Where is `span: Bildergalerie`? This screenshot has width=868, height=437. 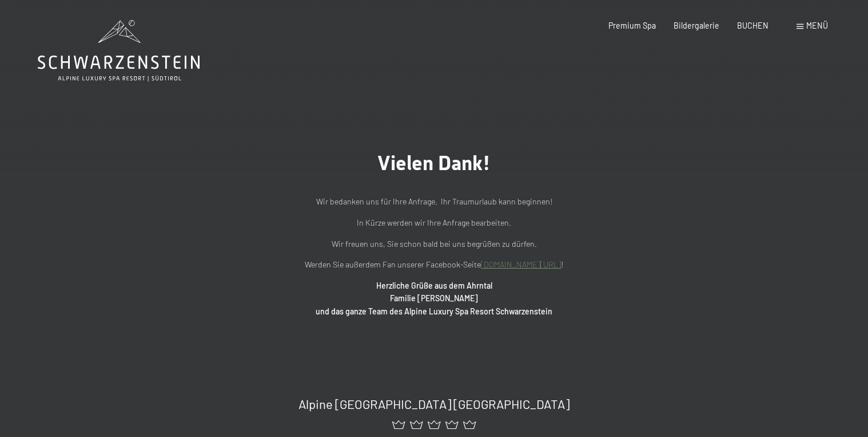 span: Bildergalerie is located at coordinates (697, 25).